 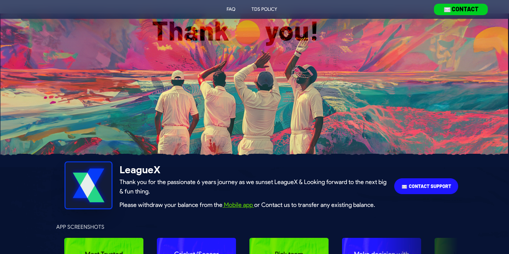 What do you see at coordinates (426, 186) in the screenshot?
I see `img: app store` at bounding box center [426, 186].